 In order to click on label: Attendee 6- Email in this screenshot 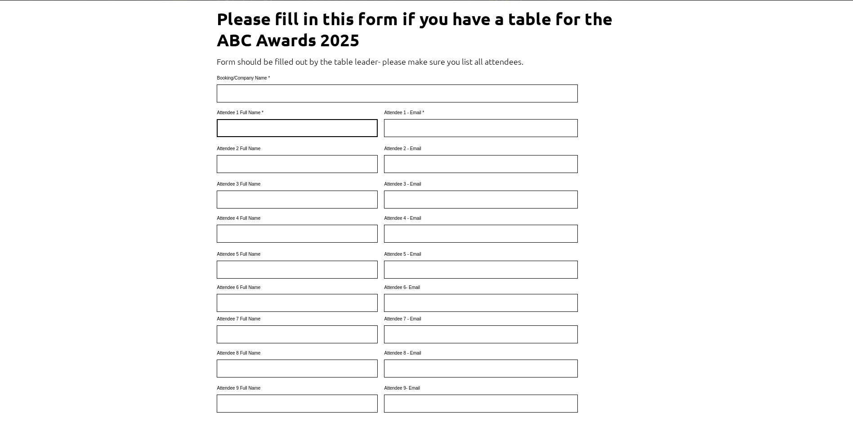, I will do `click(481, 288)`.